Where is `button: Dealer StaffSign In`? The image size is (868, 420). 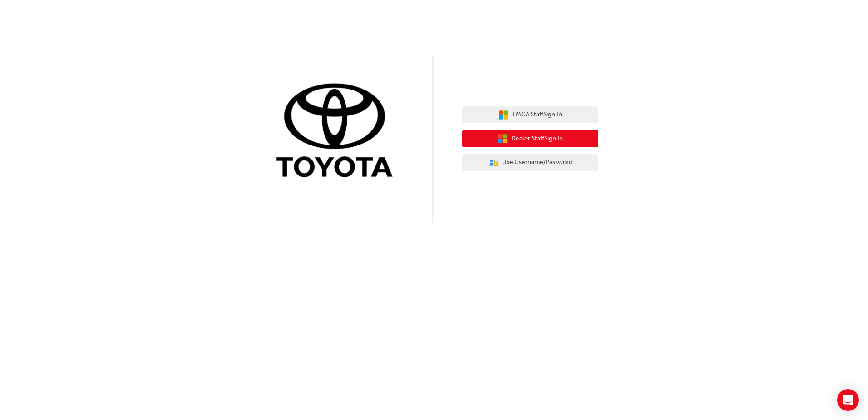 button: Dealer StaffSign In is located at coordinates (530, 139).